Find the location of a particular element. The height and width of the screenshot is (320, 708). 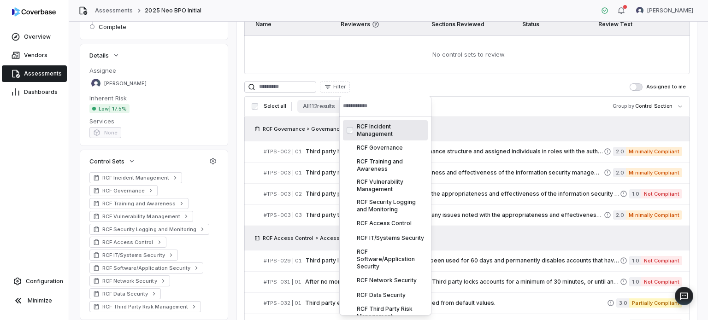

div: RCF Vulnerability Management is located at coordinates (385, 186).